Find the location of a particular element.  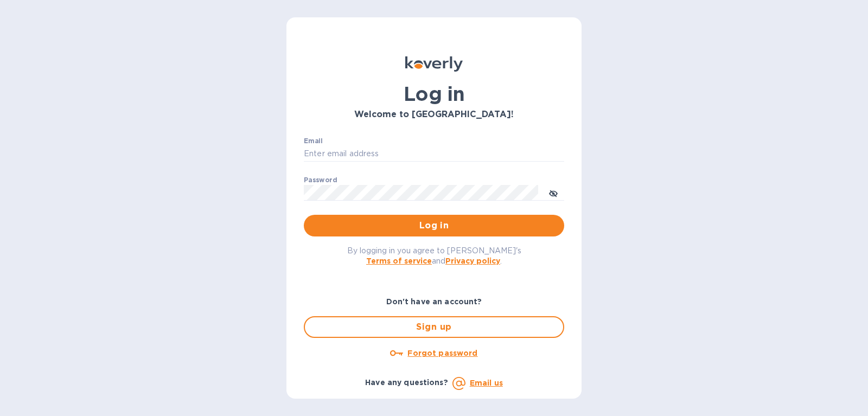

button: Log in is located at coordinates (434, 226).